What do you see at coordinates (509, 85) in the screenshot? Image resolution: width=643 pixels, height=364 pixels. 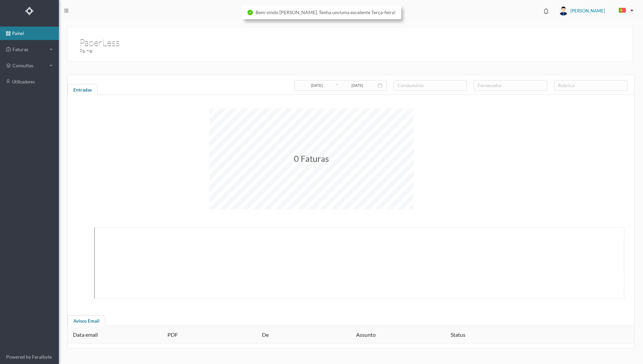 I see `div: fornecedor` at bounding box center [509, 85].